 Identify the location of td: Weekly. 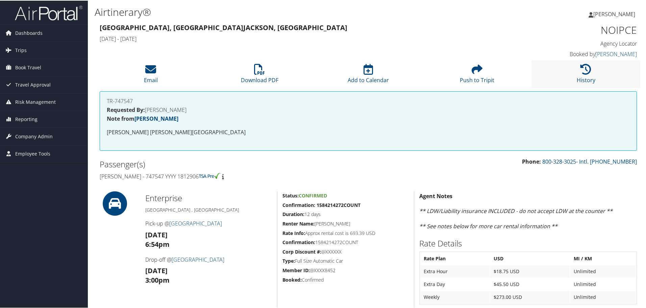
(455, 296).